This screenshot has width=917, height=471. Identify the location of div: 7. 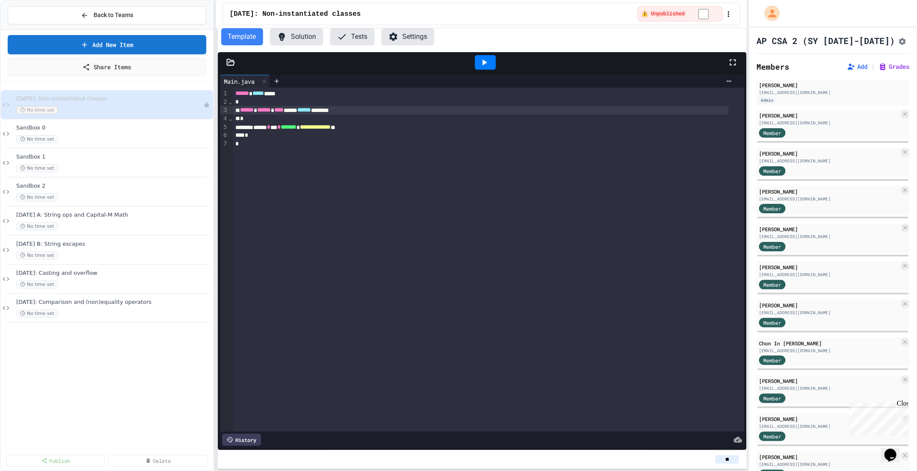
(224, 144).